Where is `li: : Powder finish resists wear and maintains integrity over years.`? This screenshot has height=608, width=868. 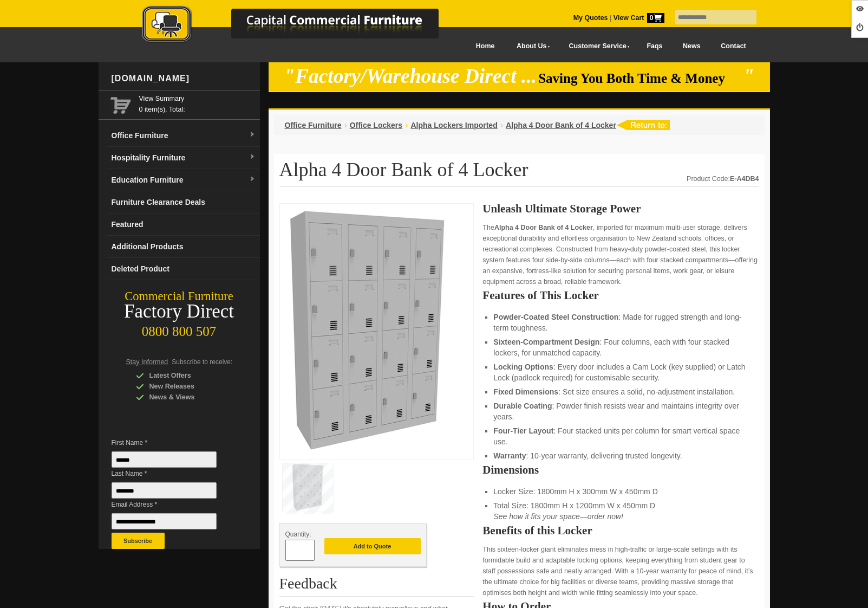
li: : Powder finish resists wear and maintains integrity over years. is located at coordinates (621, 411).